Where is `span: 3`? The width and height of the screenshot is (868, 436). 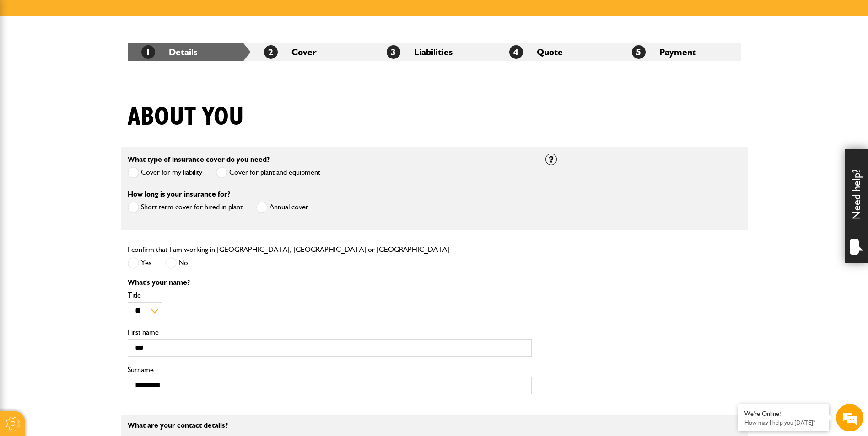
span: 3 is located at coordinates (393, 52).